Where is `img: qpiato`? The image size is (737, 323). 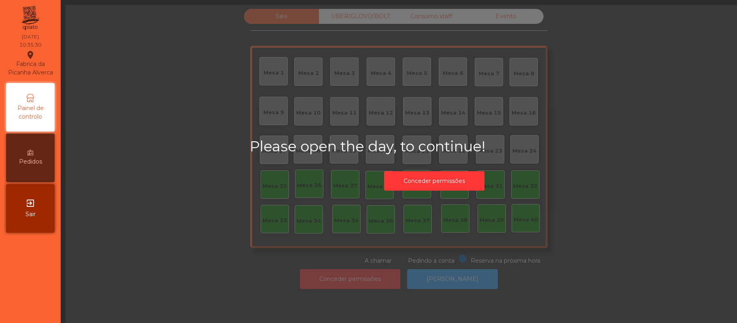 img: qpiato is located at coordinates (30, 18).